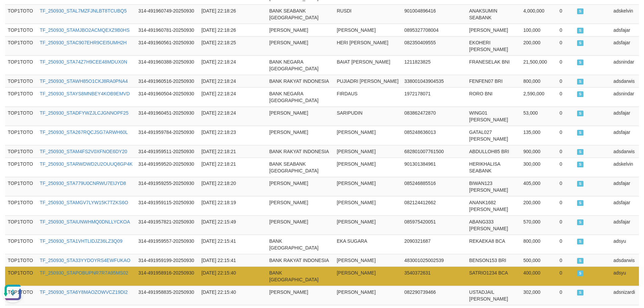 The height and width of the screenshot is (308, 644). What do you see at coordinates (493, 65) in the screenshot?
I see `td: FRANESELAK BNI` at bounding box center [493, 65].